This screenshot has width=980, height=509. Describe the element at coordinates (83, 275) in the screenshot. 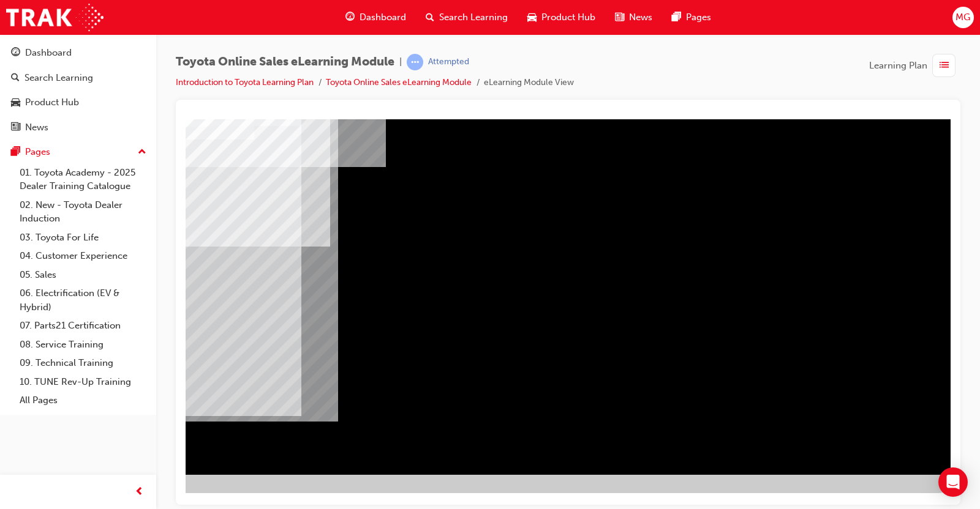

I see `a: 05. Sales` at that location.